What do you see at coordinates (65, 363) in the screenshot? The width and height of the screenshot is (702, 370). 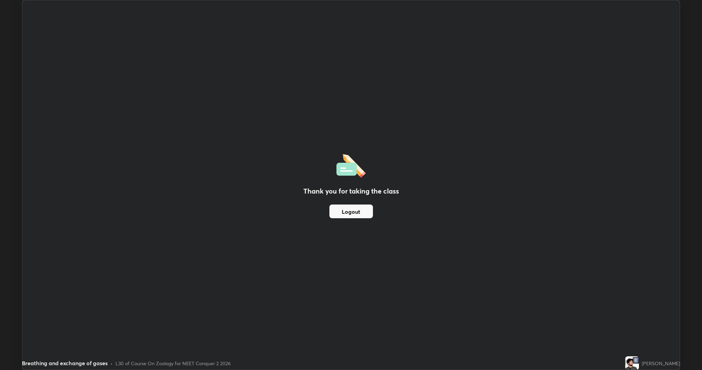 I see `div: Breathing and exchange of gases` at bounding box center [65, 363].